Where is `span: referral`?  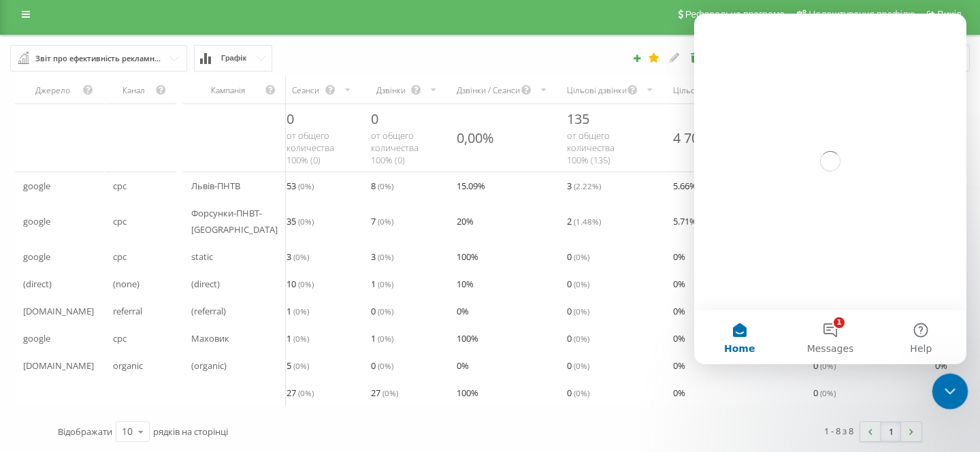
span: referral is located at coordinates (127, 311).